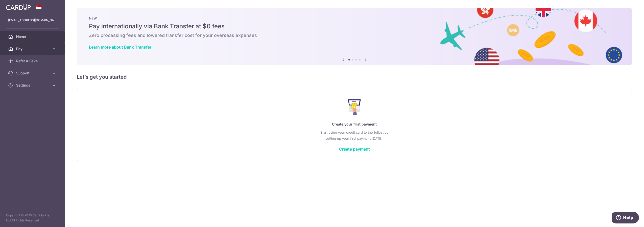 This screenshot has height=227, width=644. Describe the element at coordinates (16, 6) in the screenshot. I see `span: Help` at that location.